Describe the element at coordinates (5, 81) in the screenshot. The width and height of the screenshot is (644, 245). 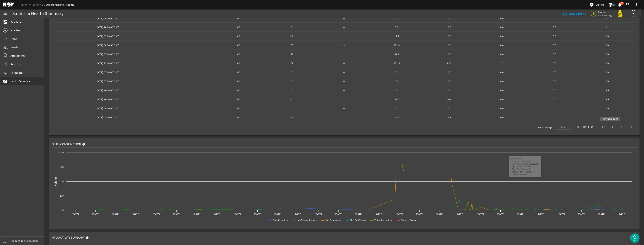
I see `mat-icon: monitor_heart` at that location.